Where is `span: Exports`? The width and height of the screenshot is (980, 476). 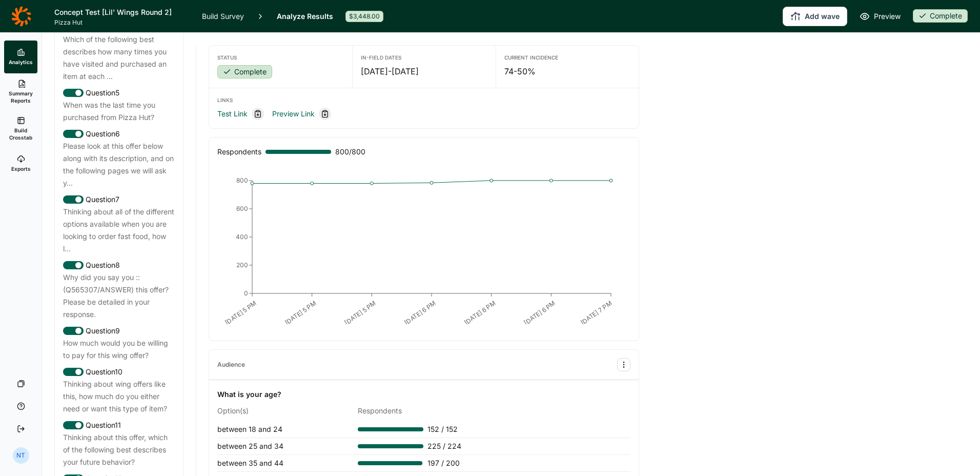 span: Exports is located at coordinates (21, 169).